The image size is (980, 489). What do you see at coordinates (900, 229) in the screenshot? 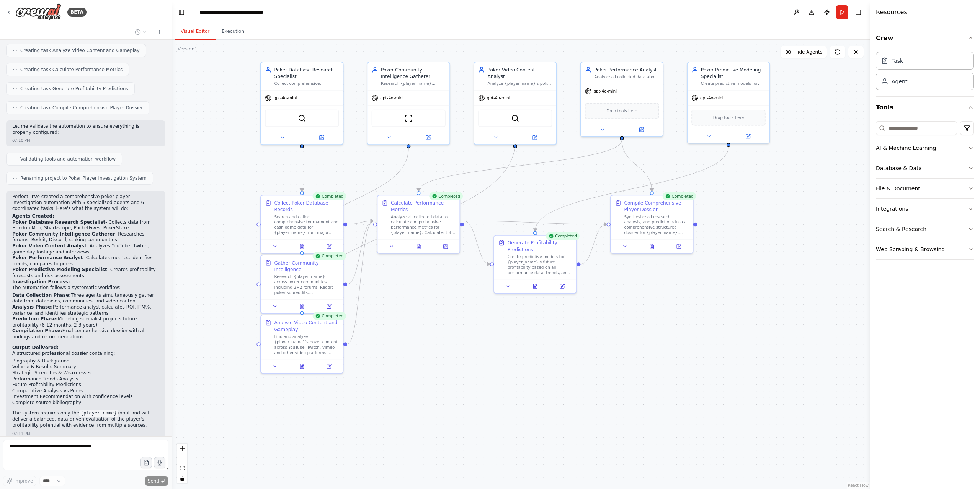
I see `div: Search & Research` at bounding box center [900, 229].